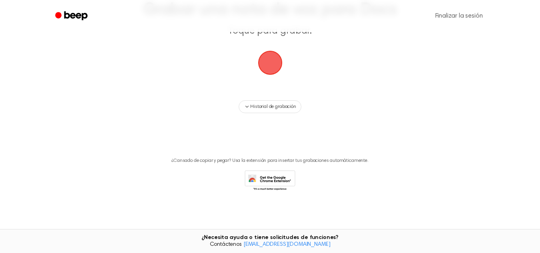 The image size is (540, 253). Describe the element at coordinates (270, 161) in the screenshot. I see `font: ¿Cansado de copiar y pegar? Usa la extensión para insertar tus grabaciones automáticamente.` at that location.